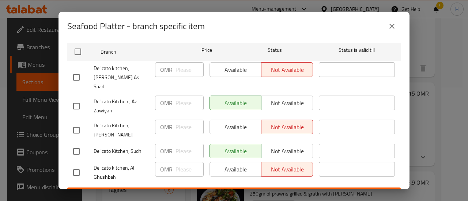  Describe the element at coordinates (275, 50) in the screenshot. I see `span: Status` at that location.